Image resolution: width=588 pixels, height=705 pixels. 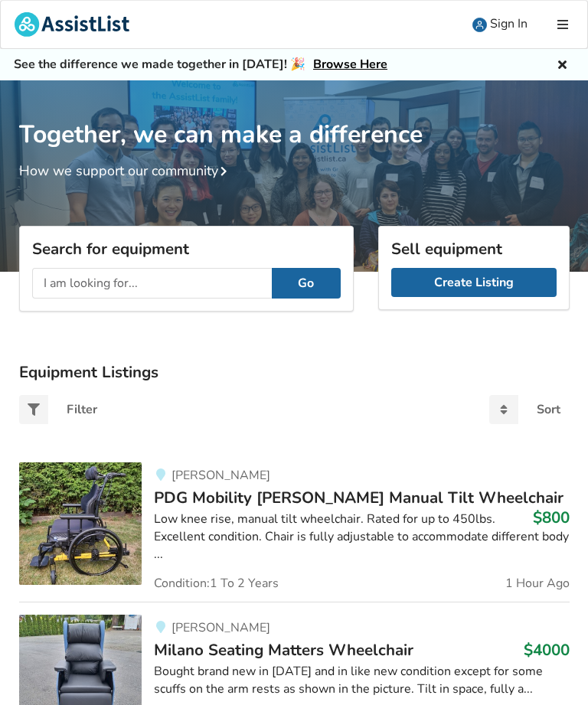 What do you see at coordinates (283, 650) in the screenshot?
I see `span: Milano Seating Matters Wheelchair` at bounding box center [283, 650].